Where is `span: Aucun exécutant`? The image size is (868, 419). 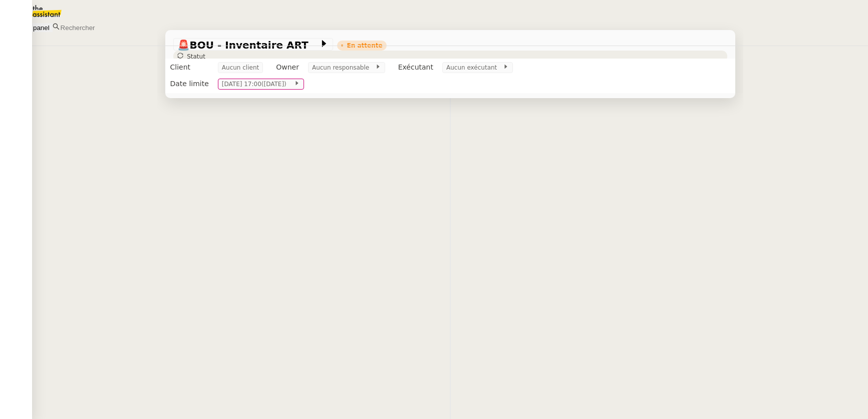
span: Aucun exécutant is located at coordinates (474, 68).